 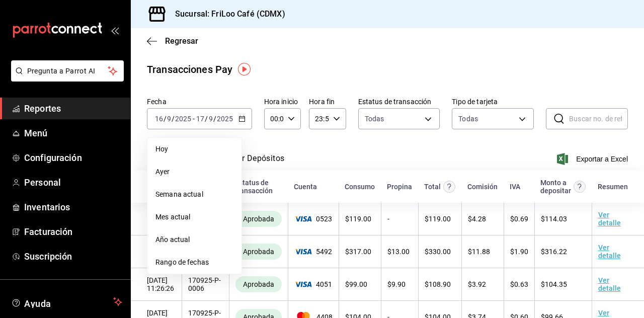 I want to click on div: Resumen, so click(x=613, y=186).